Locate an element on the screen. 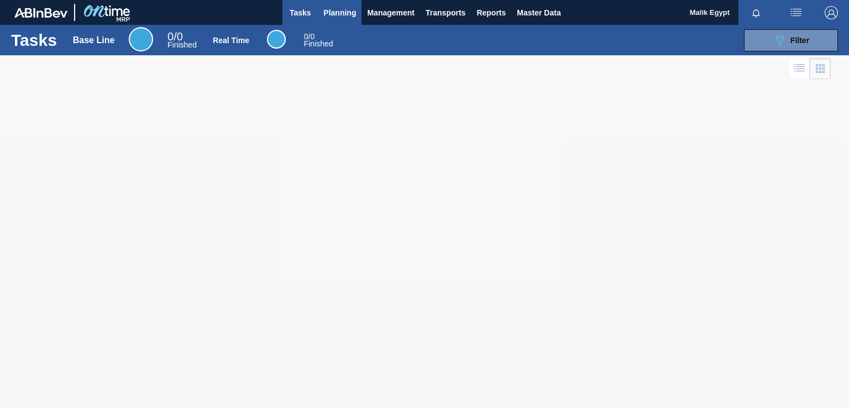 The image size is (849, 408). h1: Tasks is located at coordinates (34, 40).